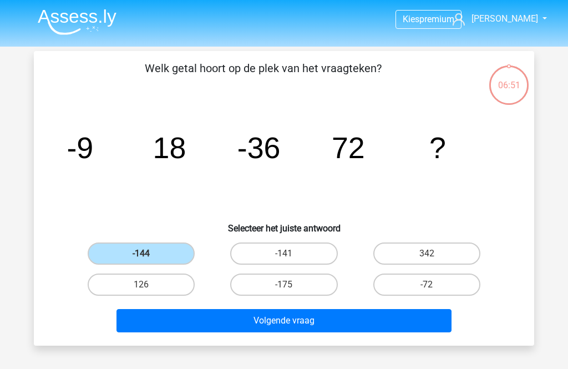 The height and width of the screenshot is (369, 568). What do you see at coordinates (284, 224) in the screenshot?
I see `h6: Selecteer het juiste antwoord` at bounding box center [284, 224].